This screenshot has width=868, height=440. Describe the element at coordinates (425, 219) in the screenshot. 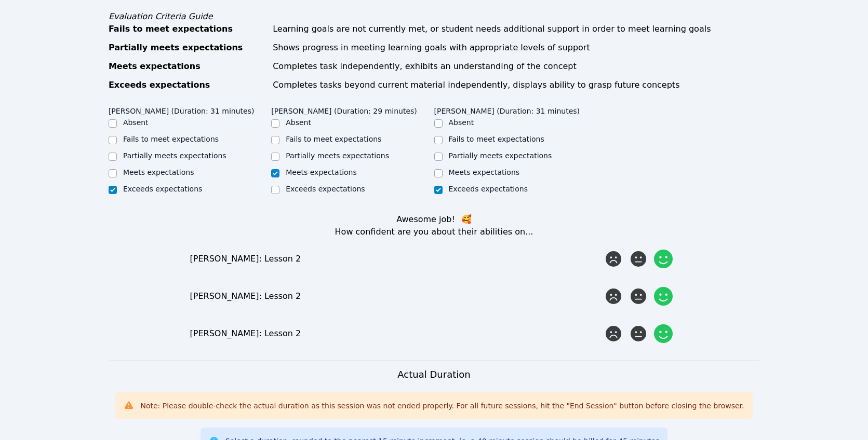

I see `span: Awesome job!` at that location.